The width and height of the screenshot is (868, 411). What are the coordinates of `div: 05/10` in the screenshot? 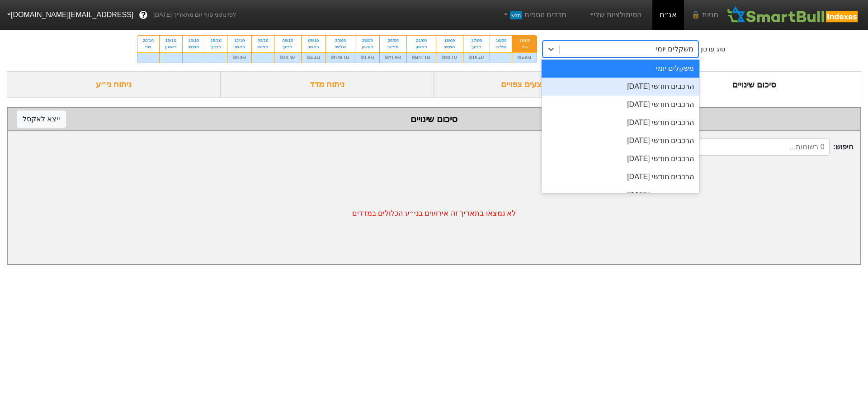 It's located at (313, 41).